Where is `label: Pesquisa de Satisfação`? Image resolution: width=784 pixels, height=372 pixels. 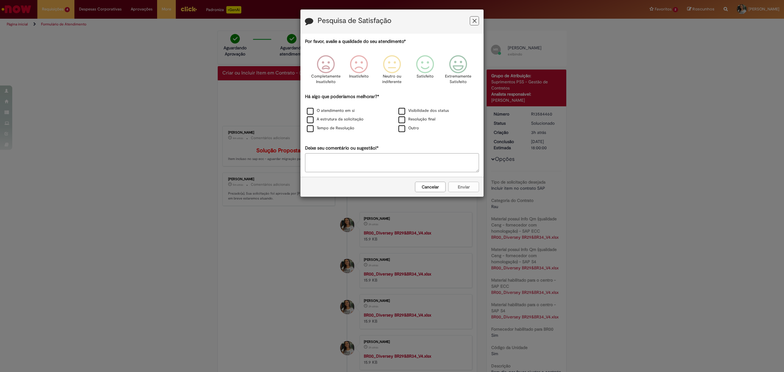
label: Pesquisa de Satisfação is located at coordinates (354, 21).